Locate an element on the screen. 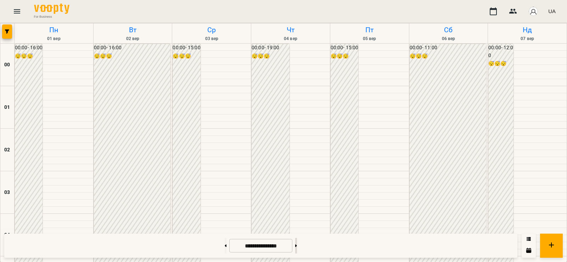 This screenshot has height=262, width=567. h6: 03 вер is located at coordinates (212, 39).